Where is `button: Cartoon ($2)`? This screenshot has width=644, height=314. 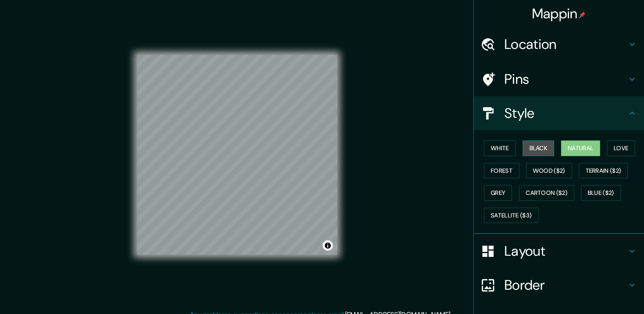
button: Cartoon ($2) is located at coordinates (547, 193).